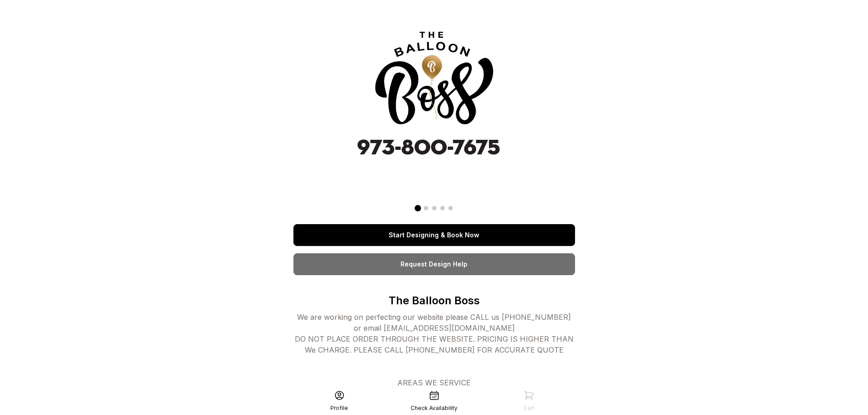  Describe the element at coordinates (339, 408) in the screenshot. I see `div: Profile` at that location.